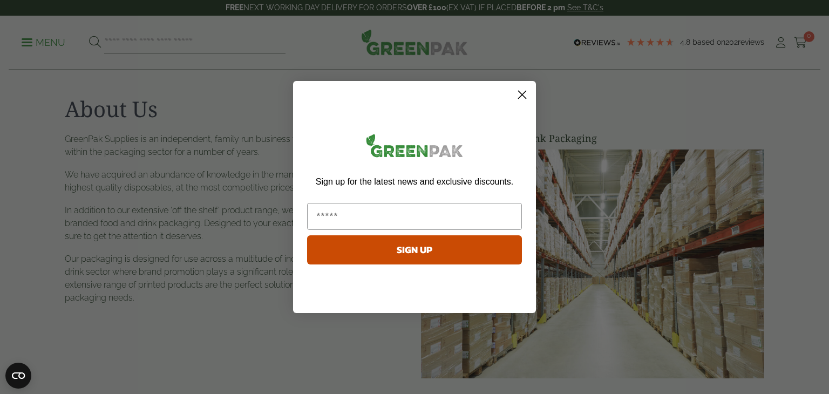  What do you see at coordinates (415, 216) in the screenshot?
I see `input: Email` at bounding box center [415, 216].